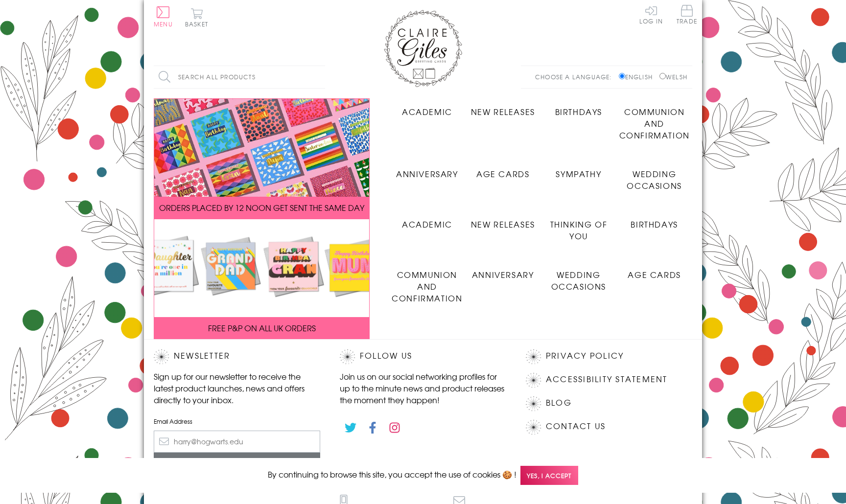 Image resolution: width=846 pixels, height=504 pixels. Describe the element at coordinates (584, 356) in the screenshot. I see `a: Privacy Policy` at that location.